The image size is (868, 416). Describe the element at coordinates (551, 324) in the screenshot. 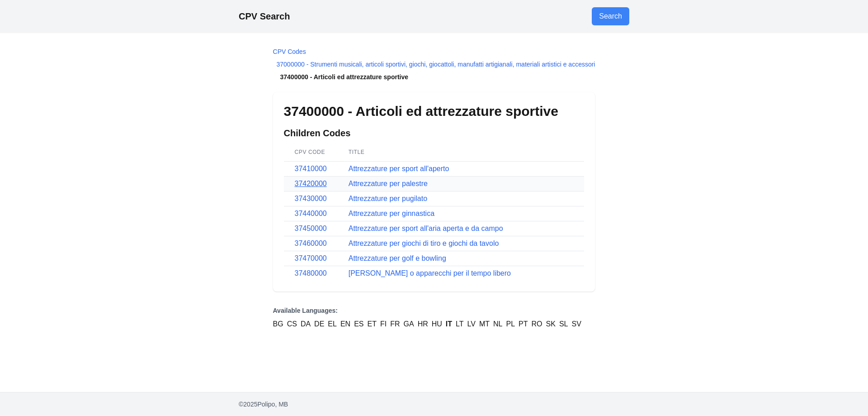

I see `a: SK` at that location.